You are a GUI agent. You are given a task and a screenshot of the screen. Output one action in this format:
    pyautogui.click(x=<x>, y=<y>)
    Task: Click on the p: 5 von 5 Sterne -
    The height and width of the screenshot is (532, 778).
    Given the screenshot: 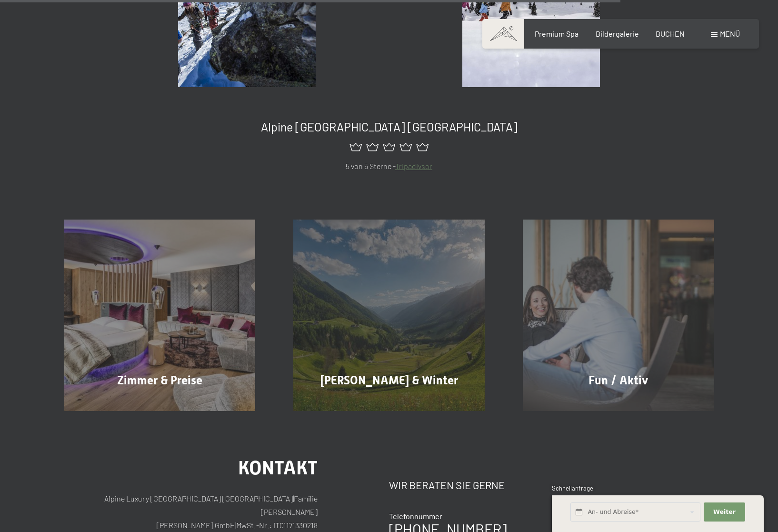 What is the action you would take?
    pyautogui.click(x=389, y=167)
    